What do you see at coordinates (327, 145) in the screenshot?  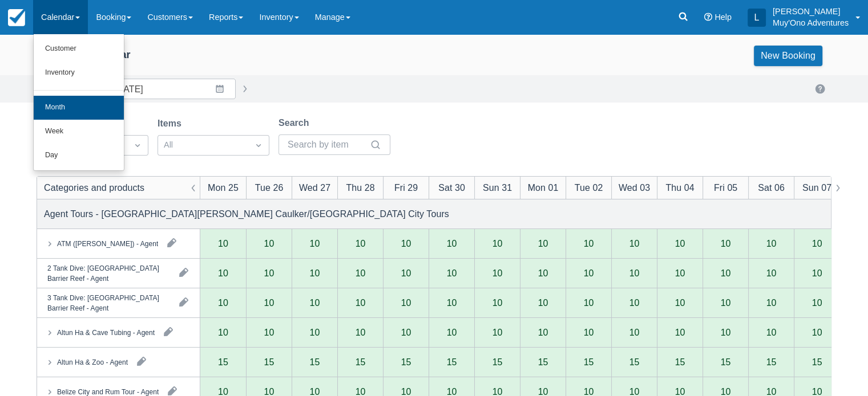 I see `input: Search by item` at bounding box center [327, 145].